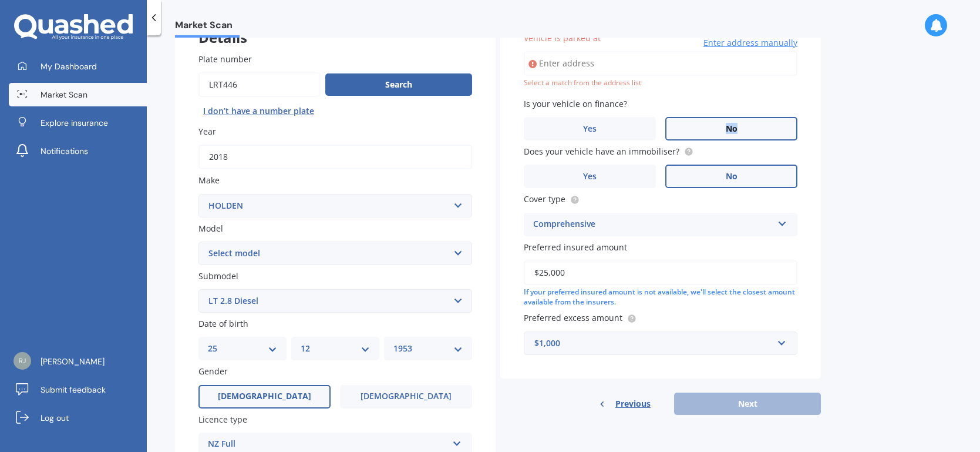 This screenshot has width=980, height=452. I want to click on span: Submit feedback, so click(72, 389).